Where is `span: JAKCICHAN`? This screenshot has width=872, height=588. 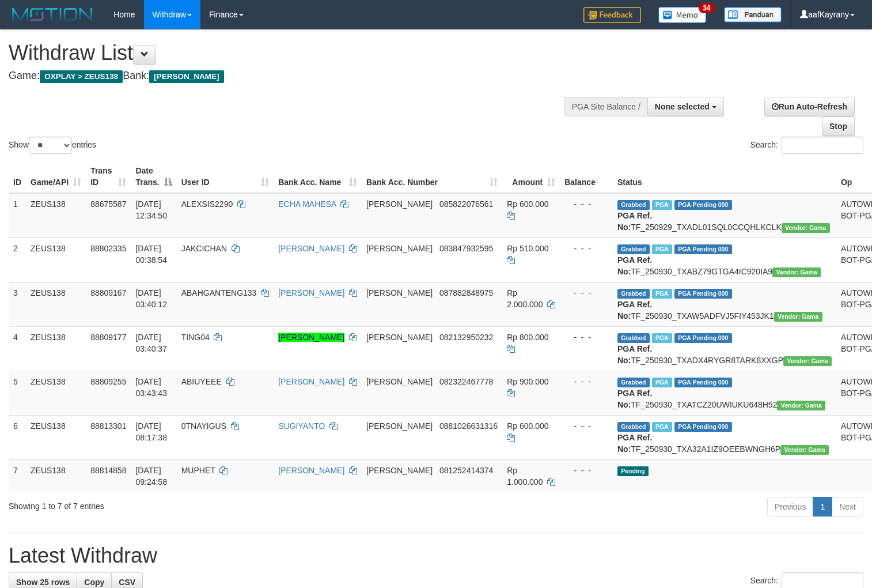 span: JAKCICHAN is located at coordinates (204, 248).